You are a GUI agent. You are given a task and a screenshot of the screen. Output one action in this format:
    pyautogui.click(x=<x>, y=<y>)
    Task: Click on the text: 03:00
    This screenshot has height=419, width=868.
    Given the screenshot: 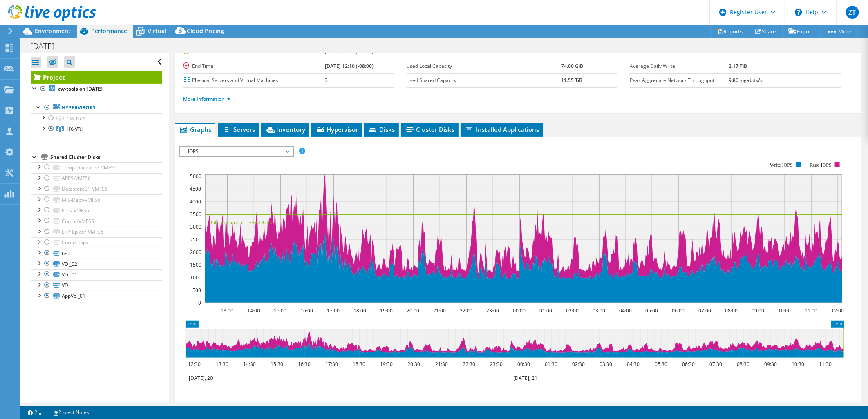 What is the action you would take?
    pyautogui.click(x=599, y=311)
    